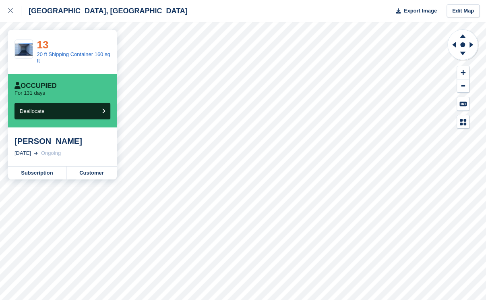 Image resolution: width=486 pixels, height=300 pixels. Describe the element at coordinates (463, 103) in the screenshot. I see `button: Keyboard Shortcuts` at that location.